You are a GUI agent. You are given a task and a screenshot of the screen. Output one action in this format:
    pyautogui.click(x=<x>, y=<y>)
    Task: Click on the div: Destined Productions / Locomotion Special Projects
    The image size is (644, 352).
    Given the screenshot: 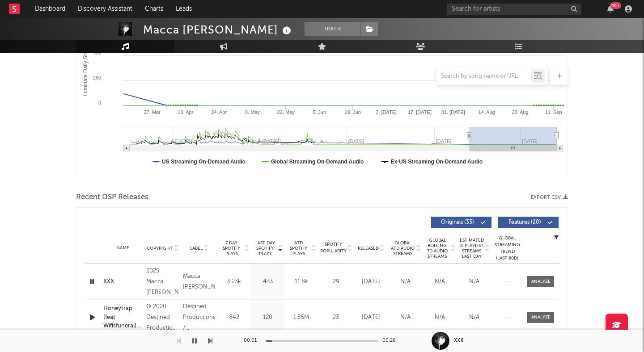 What is the action you would take?
    pyautogui.click(x=199, y=318)
    